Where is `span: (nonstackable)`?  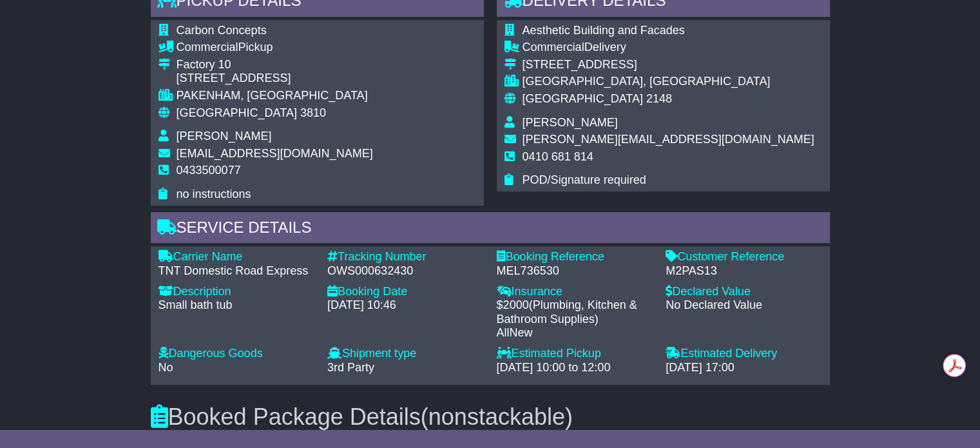
span: (nonstackable) is located at coordinates (497, 416).